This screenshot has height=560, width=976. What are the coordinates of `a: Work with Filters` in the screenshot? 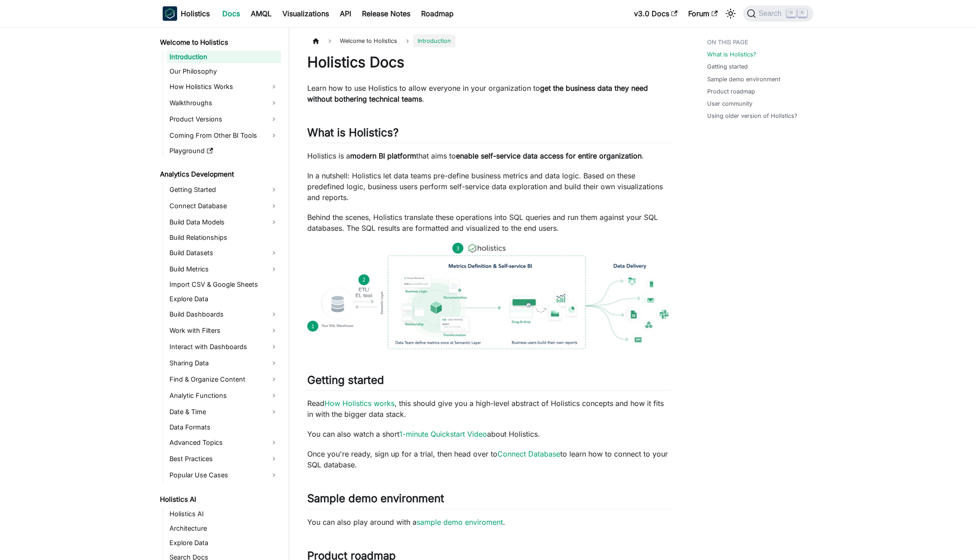 It's located at (224, 331).